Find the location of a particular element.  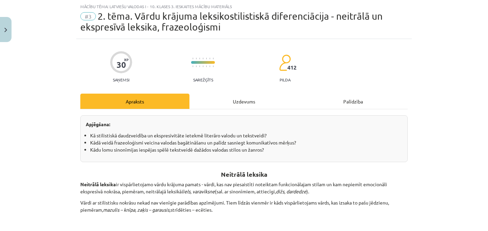

div: Uzdevums is located at coordinates (244, 101).